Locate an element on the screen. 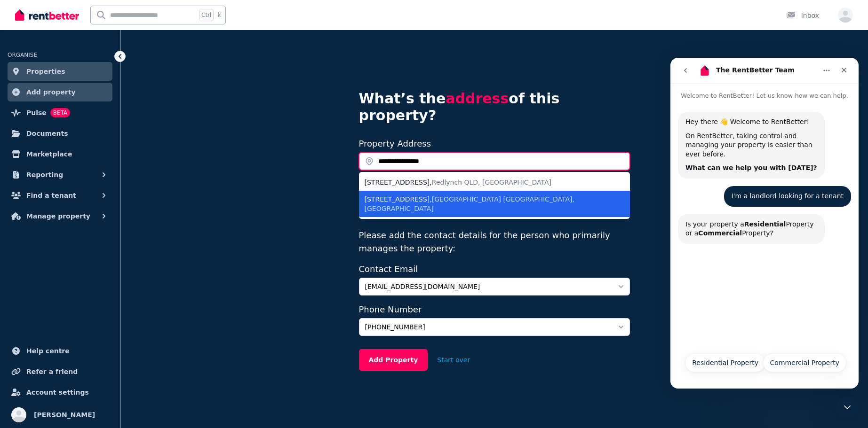 The width and height of the screenshot is (868, 428). h1: The RentBetter Team is located at coordinates (85, 12).